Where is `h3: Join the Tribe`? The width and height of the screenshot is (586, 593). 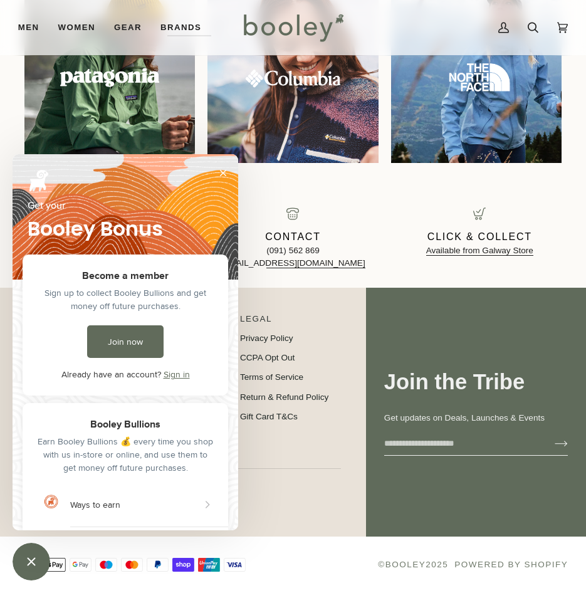 h3: Join the Tribe is located at coordinates (476, 382).